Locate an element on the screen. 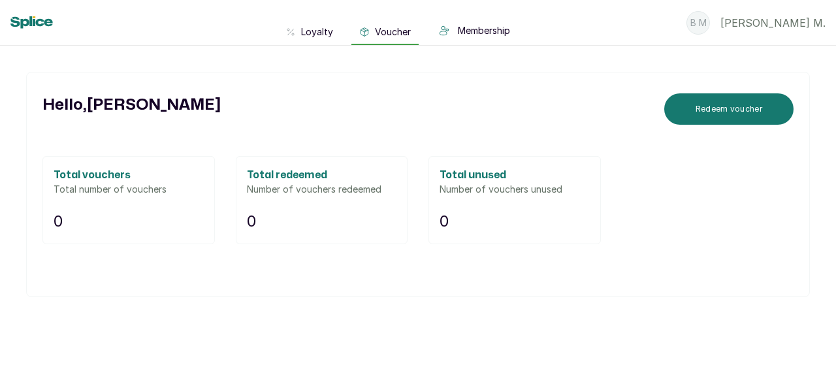 This screenshot has height=382, width=836. p: Number of vouchers redeemed is located at coordinates (322, 189).